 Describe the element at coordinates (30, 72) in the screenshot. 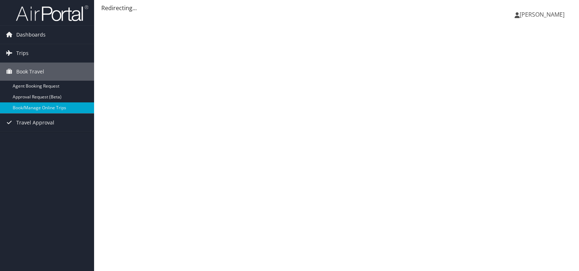

I see `span: Book Travel` at that location.